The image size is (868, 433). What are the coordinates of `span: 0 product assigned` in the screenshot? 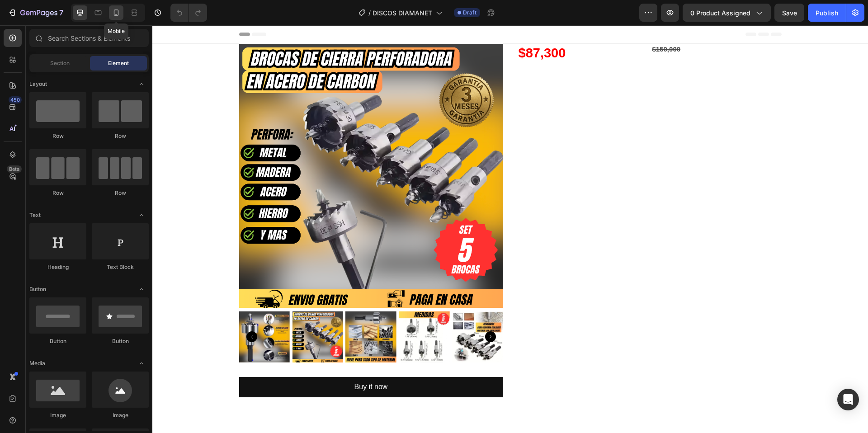 It's located at (720, 13).